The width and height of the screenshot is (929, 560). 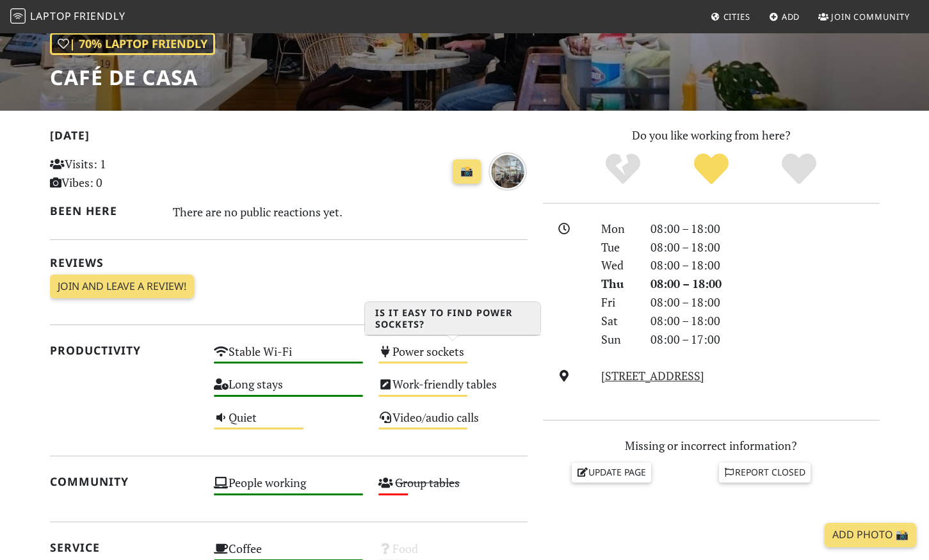 What do you see at coordinates (618, 339) in the screenshot?
I see `div: Sun` at bounding box center [618, 339].